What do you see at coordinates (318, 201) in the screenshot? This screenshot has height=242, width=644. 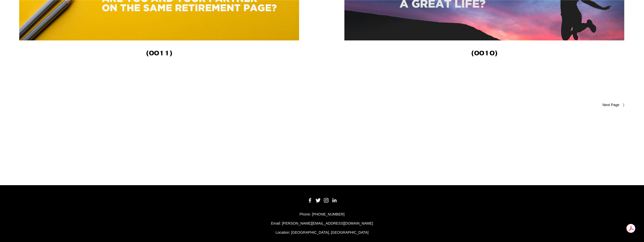 I see `a: Twitter` at bounding box center [318, 201].